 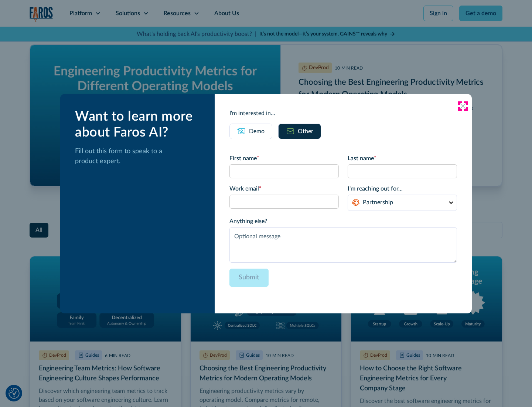 What do you see at coordinates (344, 226) in the screenshot?
I see `form: Email Form` at bounding box center [344, 226].